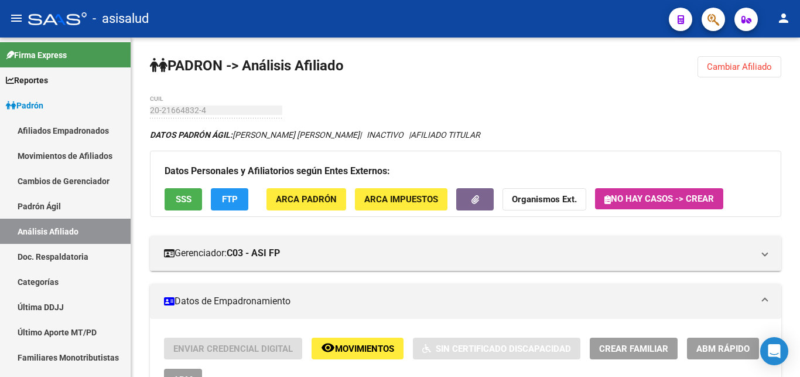  Describe the element at coordinates (364, 348) in the screenshot. I see `span: Movimientos` at that location.